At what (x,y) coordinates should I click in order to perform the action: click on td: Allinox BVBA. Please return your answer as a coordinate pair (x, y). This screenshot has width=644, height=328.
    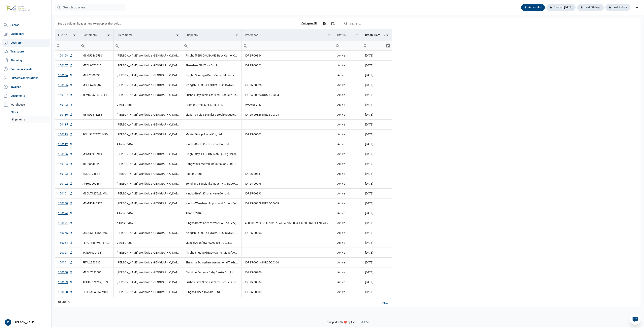
    Looking at the image, I should click on (212, 213).